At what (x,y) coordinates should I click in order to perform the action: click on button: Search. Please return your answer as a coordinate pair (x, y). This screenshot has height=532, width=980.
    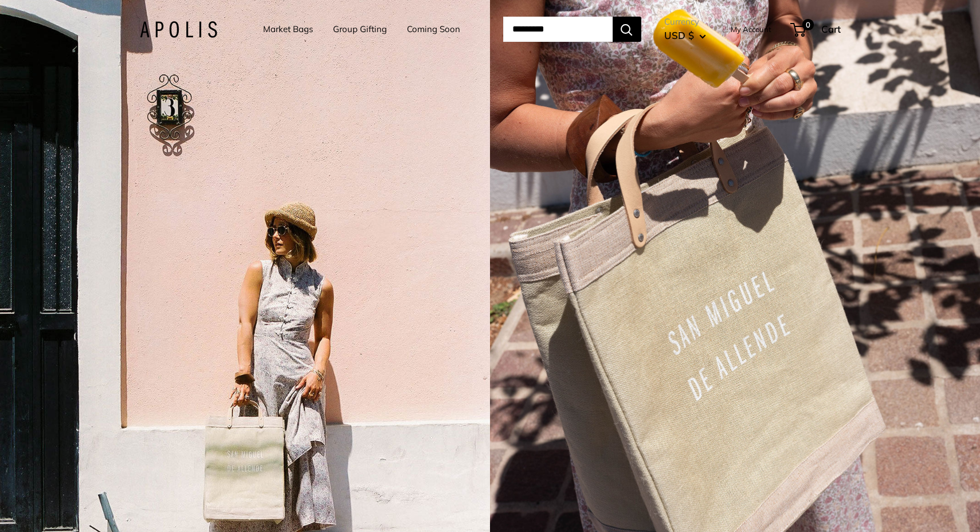
    Looking at the image, I should click on (627, 29).